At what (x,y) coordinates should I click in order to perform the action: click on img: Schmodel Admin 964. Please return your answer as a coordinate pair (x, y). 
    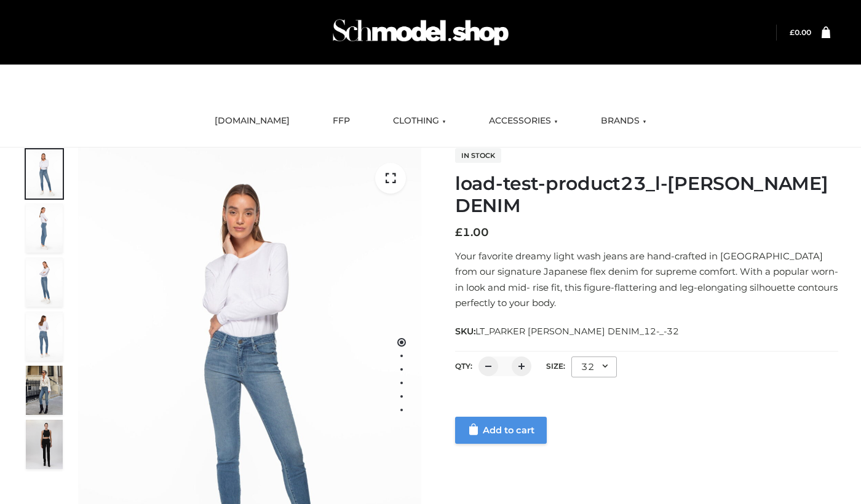
    Looking at the image, I should click on (421, 32).